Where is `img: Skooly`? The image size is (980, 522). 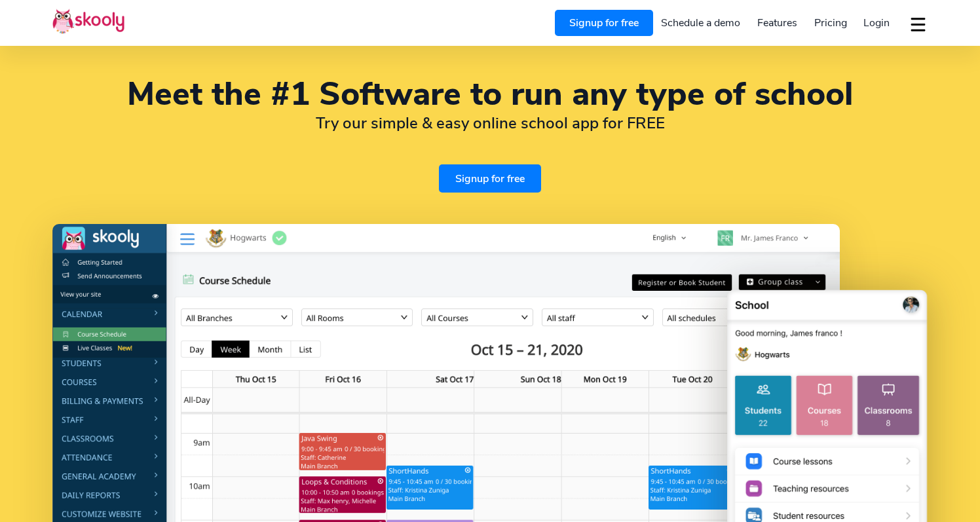 img: Skooly is located at coordinates (89, 21).